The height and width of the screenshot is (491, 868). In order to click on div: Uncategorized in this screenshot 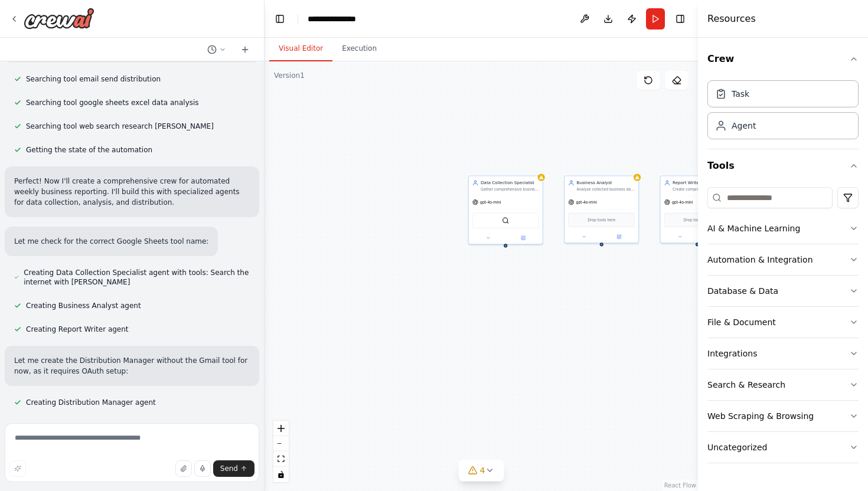, I will do `click(737, 448)`.